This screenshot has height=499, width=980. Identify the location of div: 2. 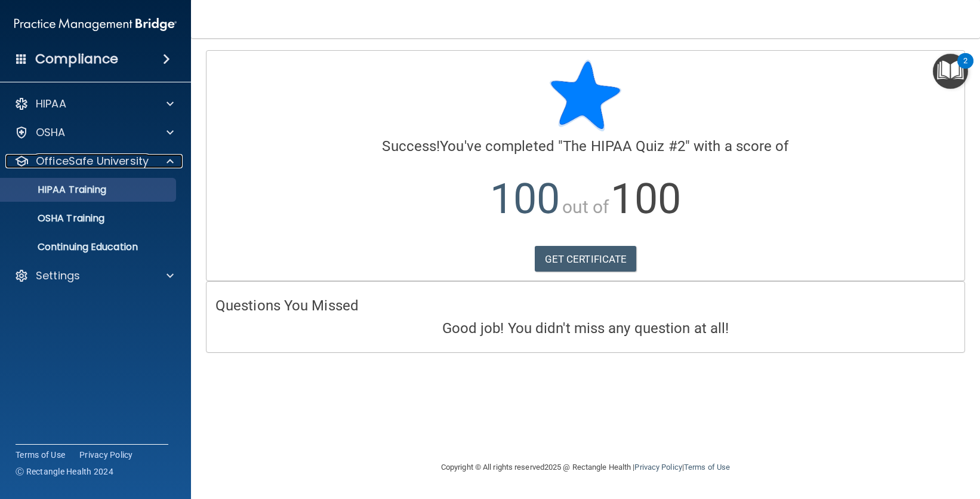
(965, 69).